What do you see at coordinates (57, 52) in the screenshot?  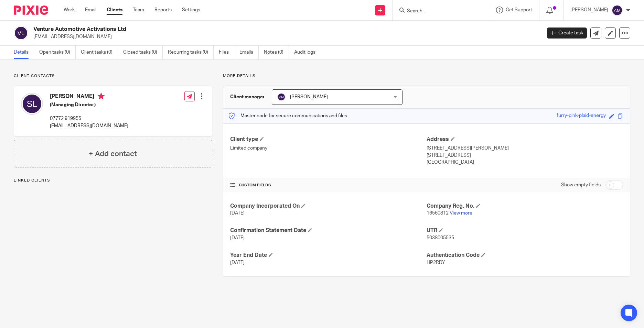 I see `a: Open tasks (0)` at bounding box center [57, 52].